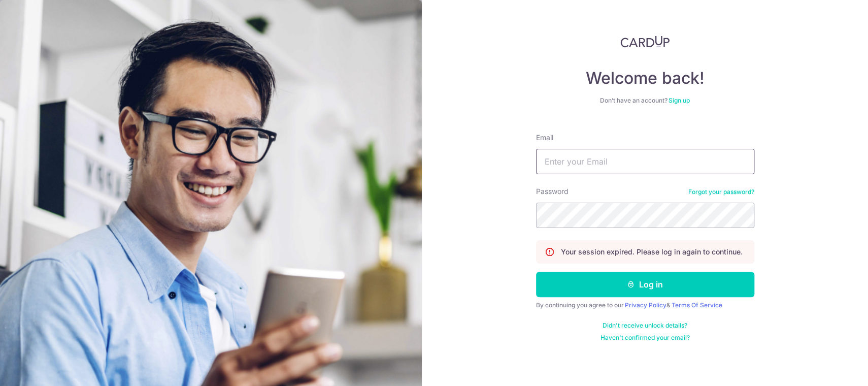  I want to click on a: Haven't confirmed your email?, so click(646, 337).